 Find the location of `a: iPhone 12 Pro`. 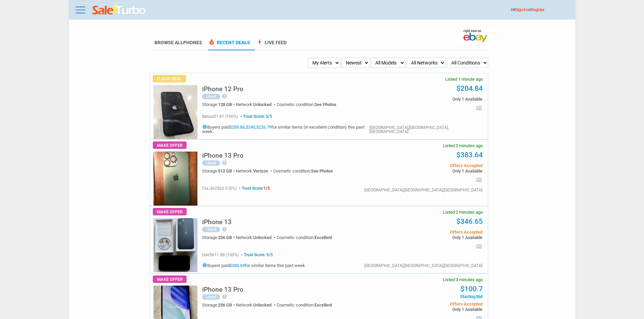

a: iPhone 12 Pro is located at coordinates (223, 90).